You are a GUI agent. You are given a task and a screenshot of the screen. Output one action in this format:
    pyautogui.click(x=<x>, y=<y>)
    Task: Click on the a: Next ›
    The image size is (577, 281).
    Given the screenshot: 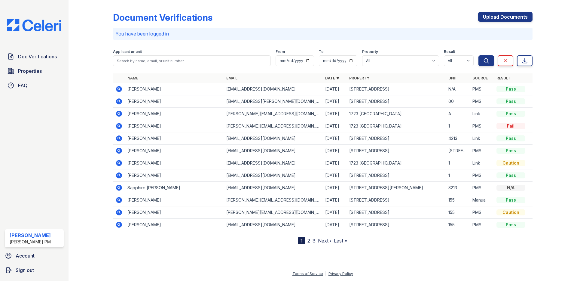 What is the action you would take?
    pyautogui.click(x=324, y=240)
    